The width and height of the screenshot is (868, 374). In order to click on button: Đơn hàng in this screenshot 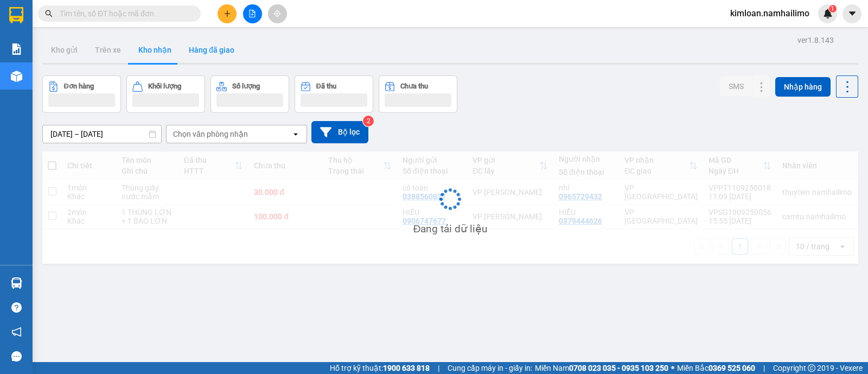, I will do `click(81, 94)`.